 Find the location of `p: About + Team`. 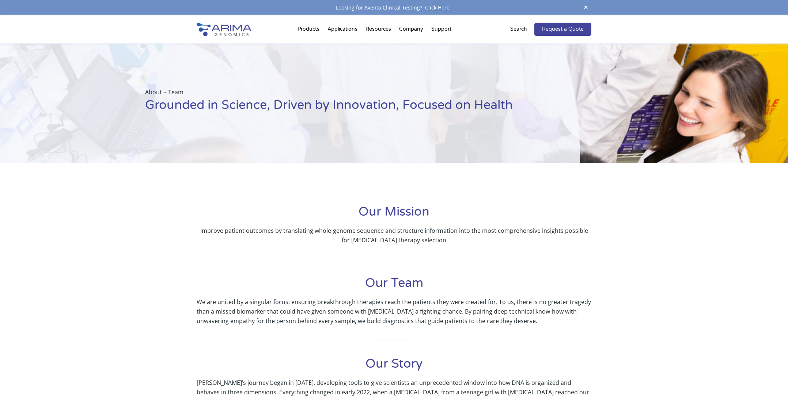

p: About + Team is located at coordinates (344, 92).